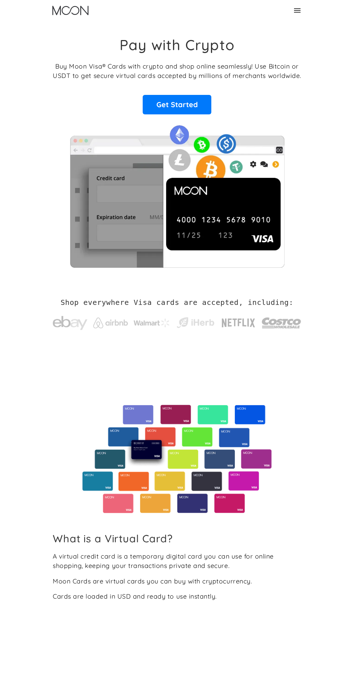  What do you see at coordinates (70, 323) in the screenshot?
I see `img: ebay` at bounding box center [70, 323].